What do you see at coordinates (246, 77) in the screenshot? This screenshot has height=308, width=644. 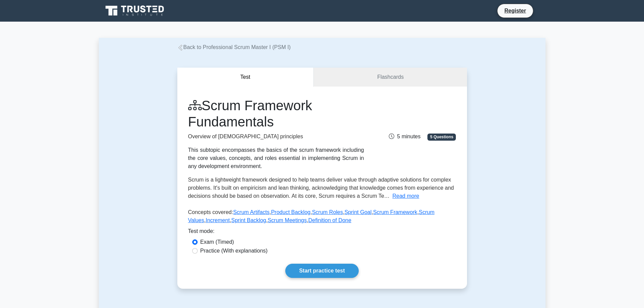 I see `button: Test` at bounding box center [246, 77].